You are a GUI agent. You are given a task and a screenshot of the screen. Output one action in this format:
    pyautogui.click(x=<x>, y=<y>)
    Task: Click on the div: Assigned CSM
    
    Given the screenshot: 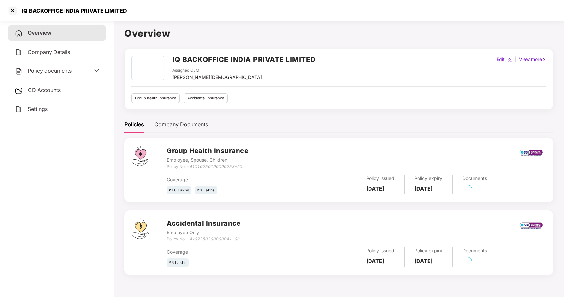 What is the action you would take?
    pyautogui.click(x=217, y=71)
    